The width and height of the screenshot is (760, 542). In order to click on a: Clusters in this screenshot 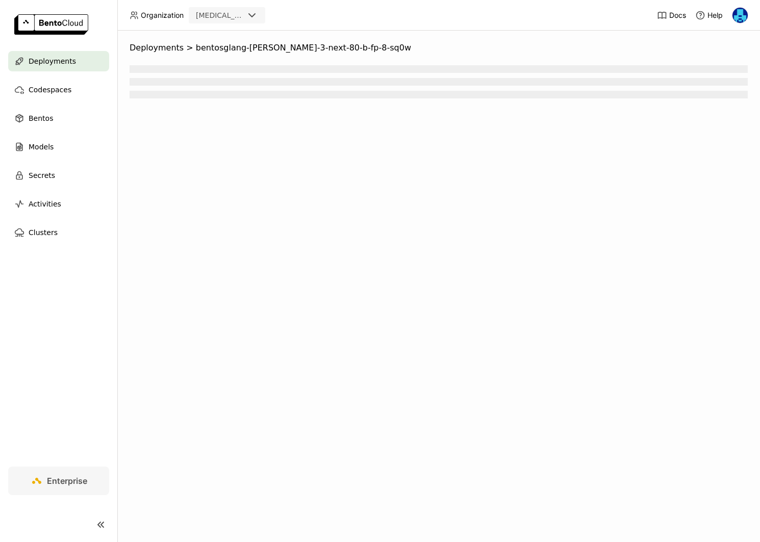, I will do `click(59, 232)`.